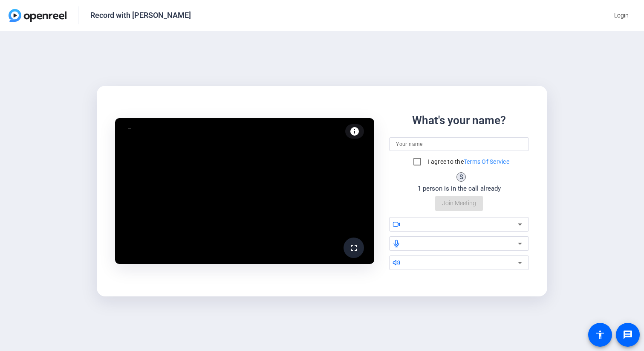  I want to click on mat-icon: accessibility, so click(600, 335).